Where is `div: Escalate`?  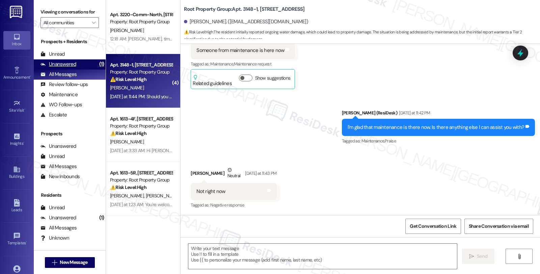
div: Escalate is located at coordinates (54, 115).